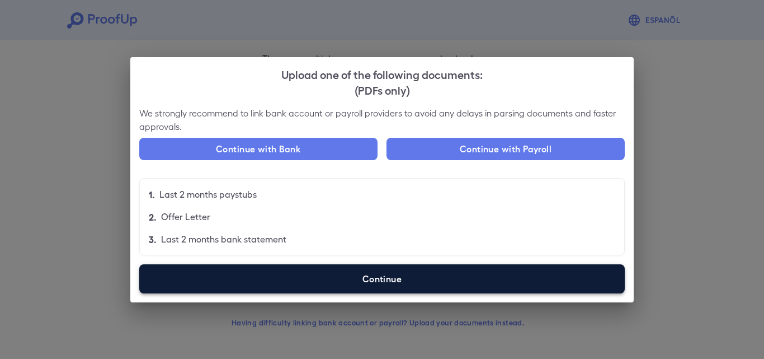  Describe the element at coordinates (382, 90) in the screenshot. I see `div: (PDFs only)` at that location.